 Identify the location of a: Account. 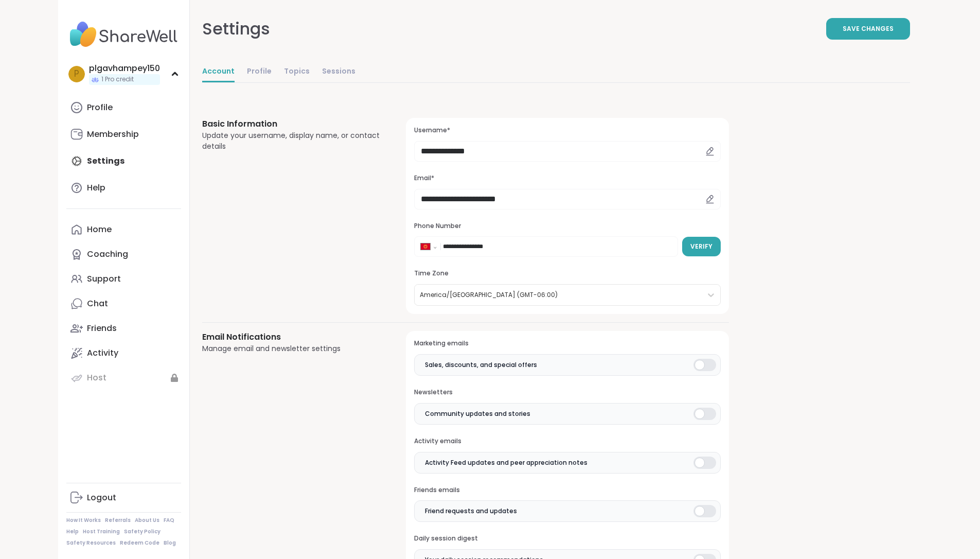
(218, 72).